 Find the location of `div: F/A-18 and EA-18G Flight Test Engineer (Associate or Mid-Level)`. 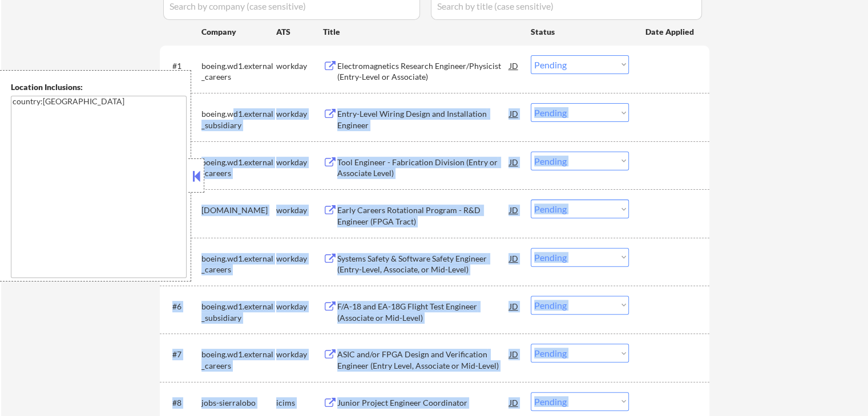

div: F/A-18 and EA-18G Flight Test Engineer (Associate or Mid-Level) is located at coordinates (423, 312).